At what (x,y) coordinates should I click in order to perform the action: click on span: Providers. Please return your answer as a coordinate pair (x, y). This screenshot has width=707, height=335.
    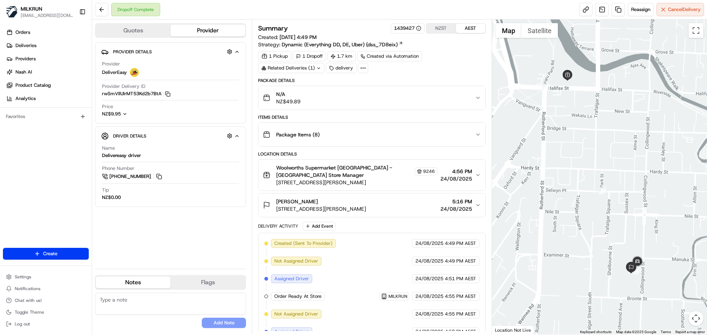
    Looking at the image, I should click on (25, 59).